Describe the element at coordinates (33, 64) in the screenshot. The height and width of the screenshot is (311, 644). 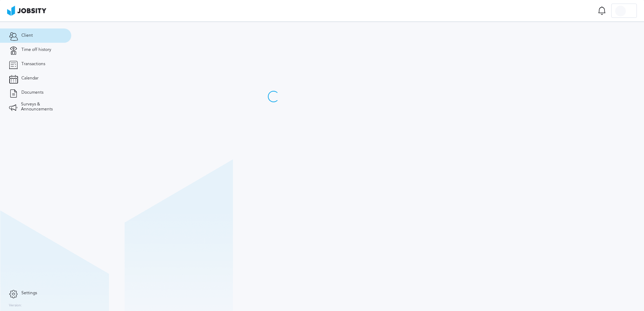
I see `span: Transactions` at that location.